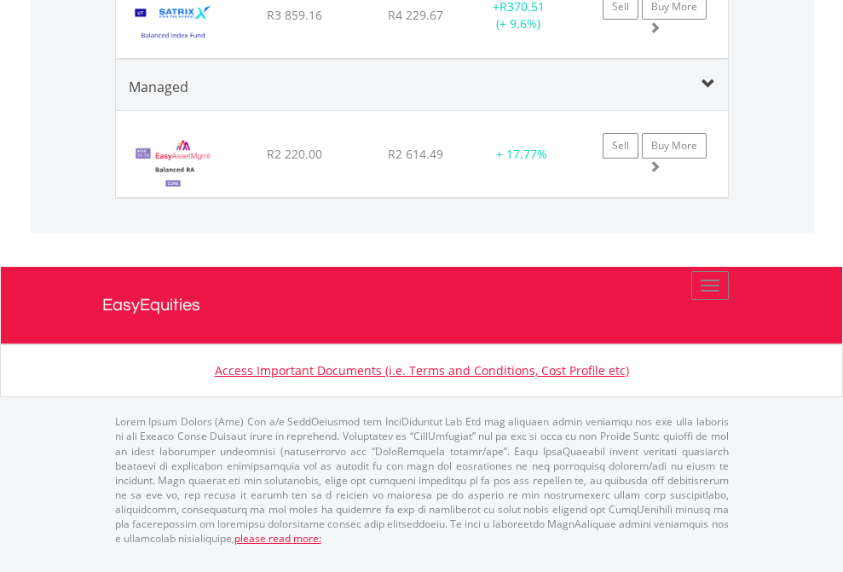 Image resolution: width=843 pixels, height=572 pixels. What do you see at coordinates (415, 14) in the screenshot?
I see `span: R4 229.67` at bounding box center [415, 14].